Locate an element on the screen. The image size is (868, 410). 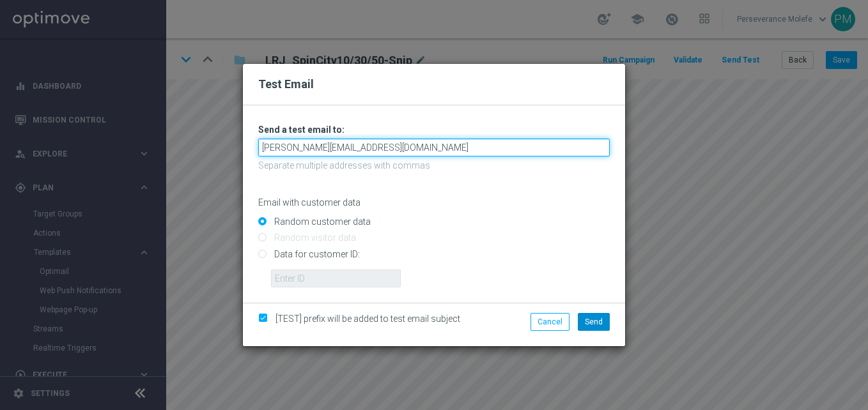
h3: Send a test email to: is located at coordinates (434, 130).